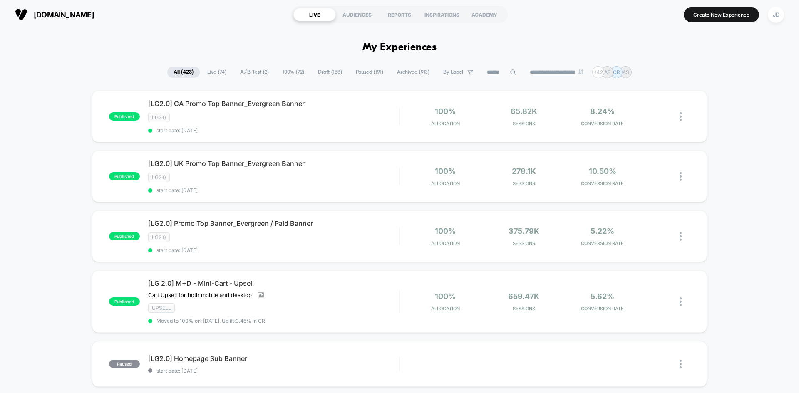 Image resolution: width=799 pixels, height=393 pixels. I want to click on span: Archived ( 913 ), so click(413, 72).